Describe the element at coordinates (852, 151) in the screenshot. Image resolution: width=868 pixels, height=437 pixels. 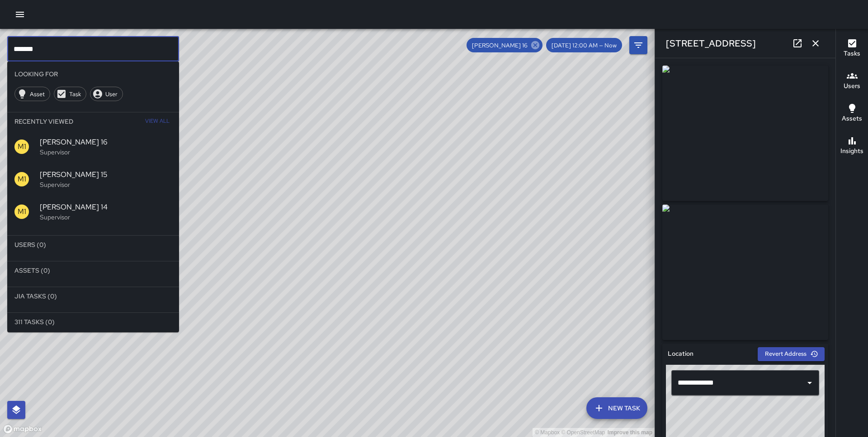
I see `h6: Insights` at that location.